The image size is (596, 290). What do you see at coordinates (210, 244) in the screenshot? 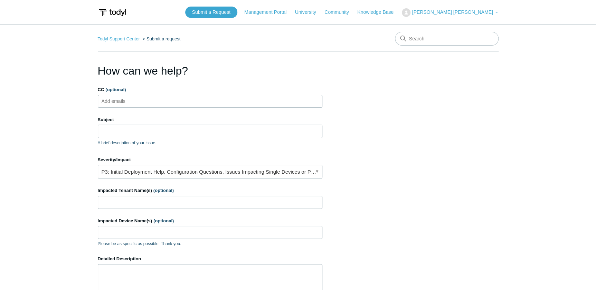
I see `p: Please be as specific as possible. Thank you.` at bounding box center [210, 244].